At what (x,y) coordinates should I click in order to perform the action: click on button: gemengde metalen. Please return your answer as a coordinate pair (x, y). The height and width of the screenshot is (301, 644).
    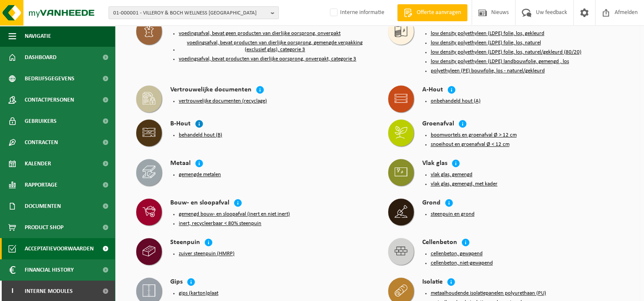
    Looking at the image, I should click on (200, 175).